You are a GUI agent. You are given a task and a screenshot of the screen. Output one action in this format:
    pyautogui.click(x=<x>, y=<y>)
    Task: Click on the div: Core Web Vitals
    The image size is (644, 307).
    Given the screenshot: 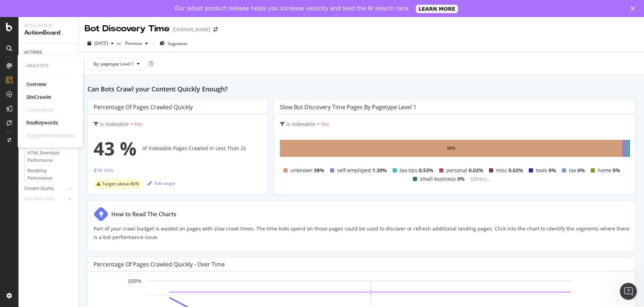 What is the action you would take?
    pyautogui.click(x=39, y=199)
    